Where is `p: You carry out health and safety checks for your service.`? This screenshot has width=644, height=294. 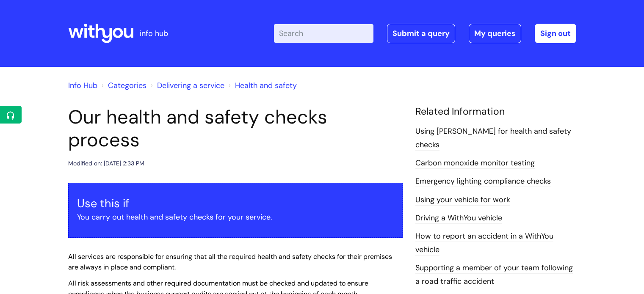 p: You carry out health and safety checks for your service. is located at coordinates (236, 217).